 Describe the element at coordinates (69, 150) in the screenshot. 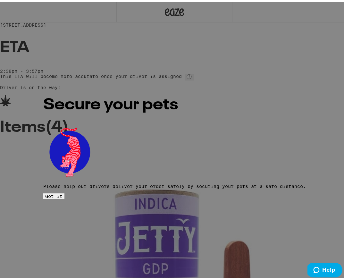

I see `img: pets` at that location.